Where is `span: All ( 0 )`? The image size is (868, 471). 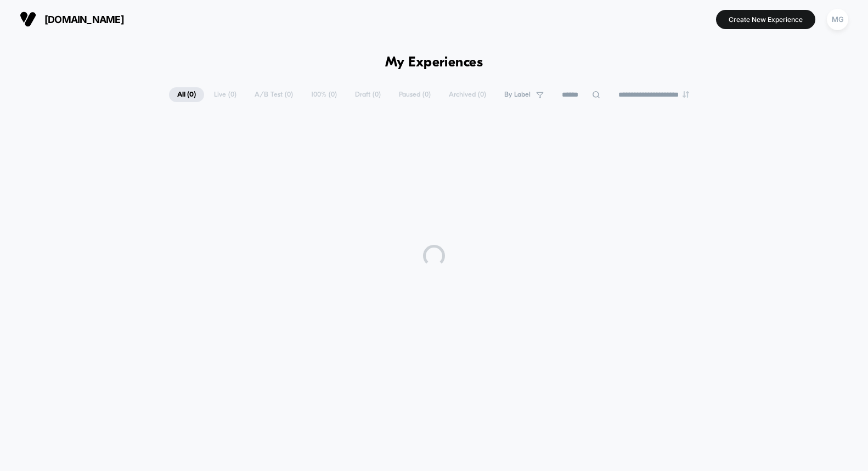 span: All ( 0 ) is located at coordinates (187, 95).